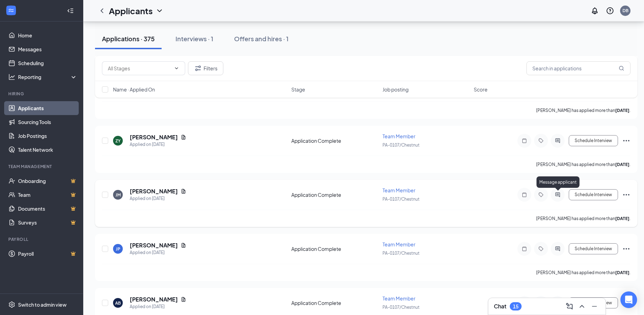 This screenshot has height=315, width=644. I want to click on span: Name · Applied On, so click(134, 90).